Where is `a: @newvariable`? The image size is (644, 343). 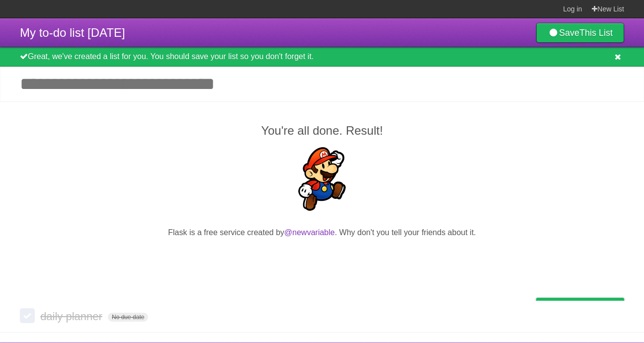 a: @newvariable is located at coordinates (309, 232).